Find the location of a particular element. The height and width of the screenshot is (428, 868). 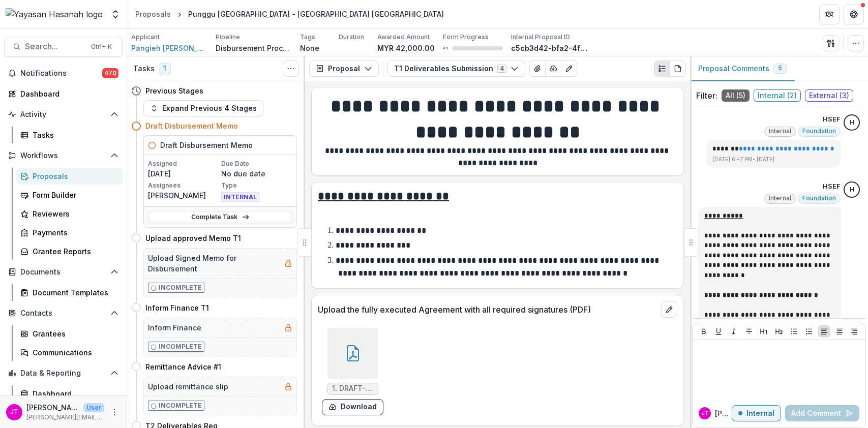

button: Heading 2 is located at coordinates (779, 331).